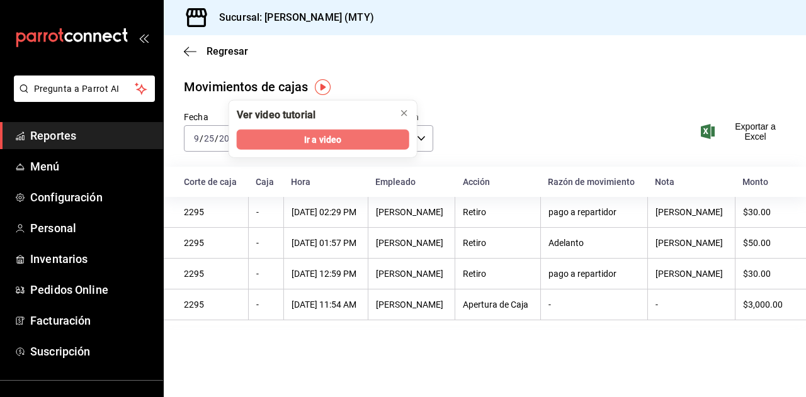 The width and height of the screenshot is (806, 397). I want to click on a: Pregunta a Parrot AI, so click(82, 98).